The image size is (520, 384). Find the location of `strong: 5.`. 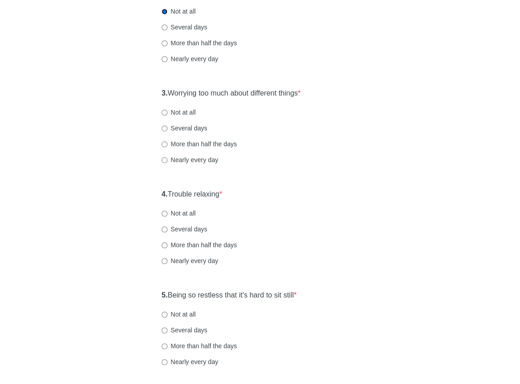

strong: 5. is located at coordinates (164, 295).